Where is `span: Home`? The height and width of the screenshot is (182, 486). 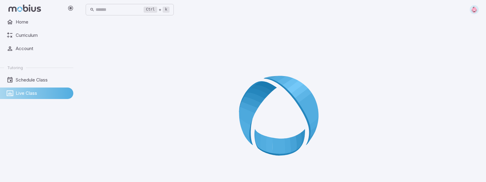
span: Home is located at coordinates (42, 22).